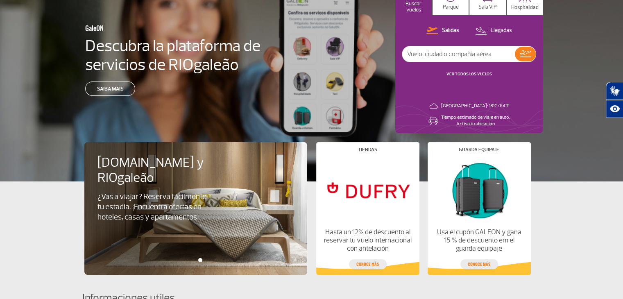  I want to click on button: VER TODOS LOS VUELOS, so click(469, 74).